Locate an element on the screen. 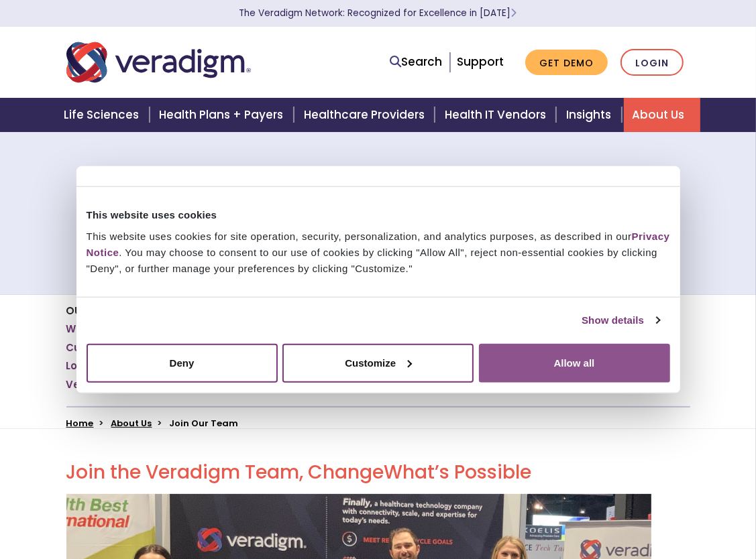 This screenshot has width=756, height=559. a: Home is located at coordinates (79, 423).